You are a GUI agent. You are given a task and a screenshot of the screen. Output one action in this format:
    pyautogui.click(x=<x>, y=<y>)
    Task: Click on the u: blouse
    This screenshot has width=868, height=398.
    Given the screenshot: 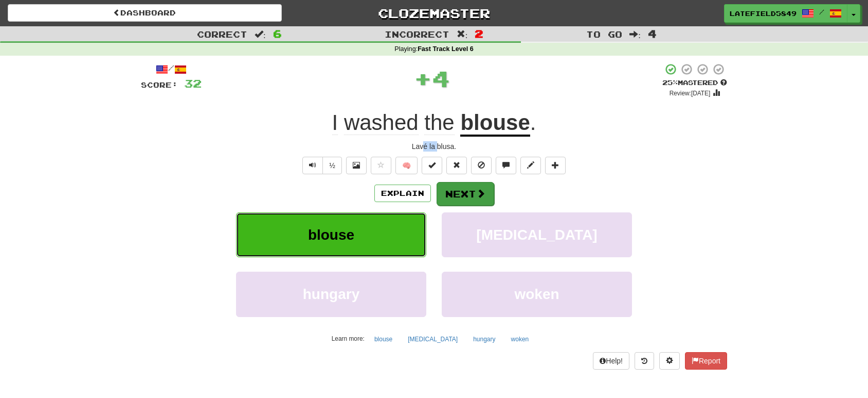 What is the action you would take?
    pyautogui.click(x=495, y=123)
    